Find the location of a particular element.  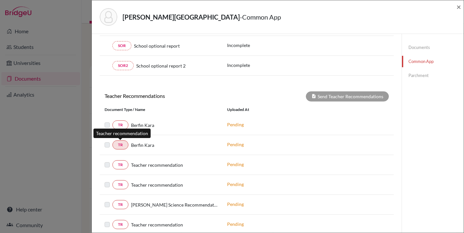

a: Common App is located at coordinates (432, 61).